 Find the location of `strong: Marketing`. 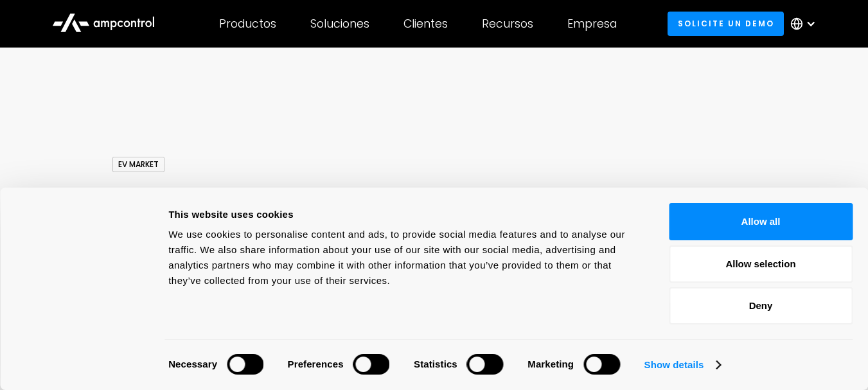

strong: Marketing is located at coordinates (550, 363).